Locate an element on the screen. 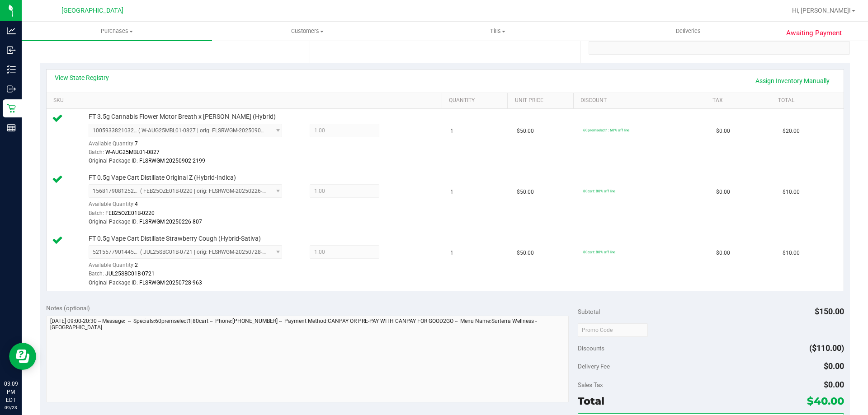 The image size is (868, 415). a: Total is located at coordinates (806, 101).